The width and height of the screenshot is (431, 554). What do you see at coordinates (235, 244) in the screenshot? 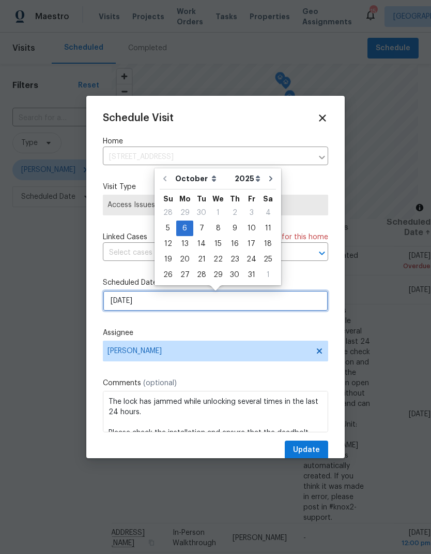
I see `div: 16` at bounding box center [235, 244].